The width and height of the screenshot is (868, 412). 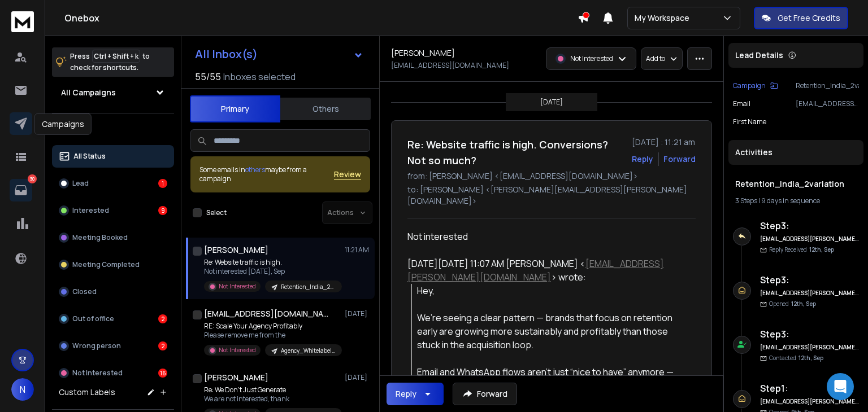 What do you see at coordinates (755, 86) in the screenshot?
I see `button: Campaign` at bounding box center [755, 86].